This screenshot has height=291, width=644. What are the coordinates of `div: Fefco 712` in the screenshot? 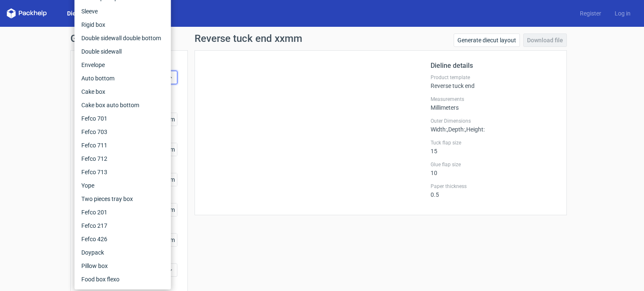 It's located at (123, 159).